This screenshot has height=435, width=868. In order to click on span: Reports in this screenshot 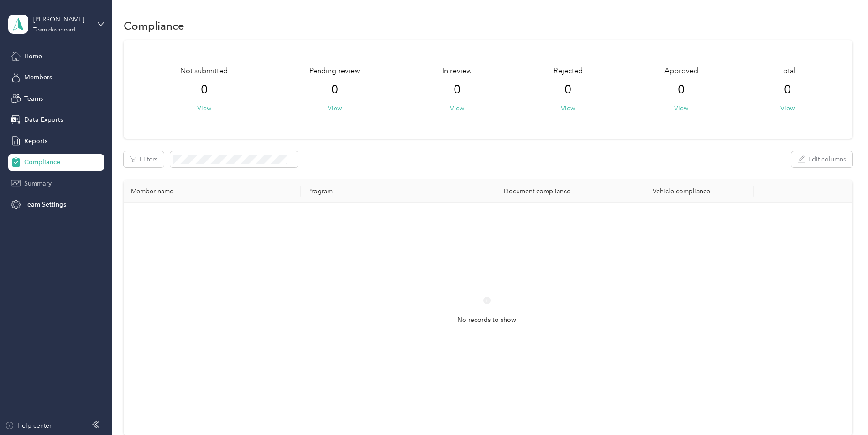, I will do `click(35, 141)`.